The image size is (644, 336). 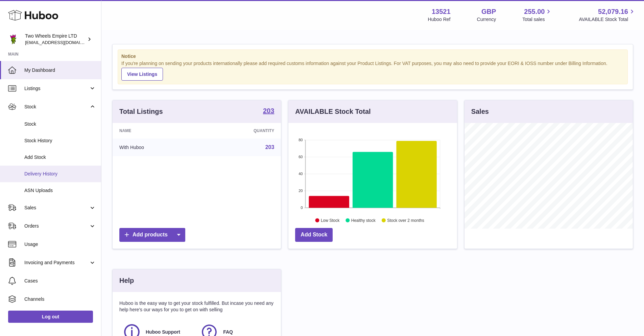 I want to click on span: My Dashboard, so click(x=60, y=70).